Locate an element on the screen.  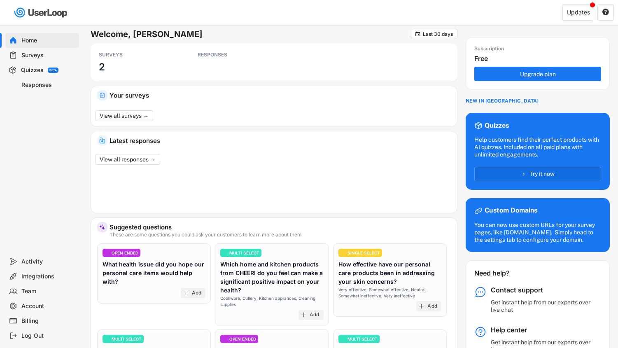
div: Team is located at coordinates (49, 291).